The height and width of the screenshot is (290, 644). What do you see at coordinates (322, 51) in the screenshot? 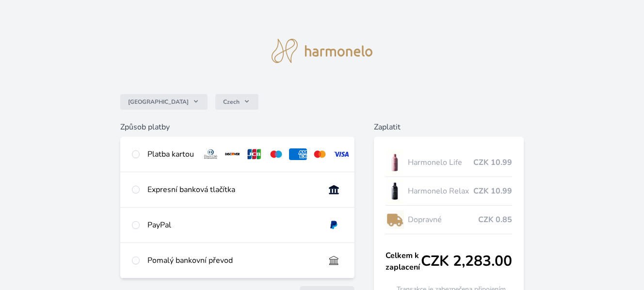
I see `img: logo.svg` at bounding box center [322, 51].